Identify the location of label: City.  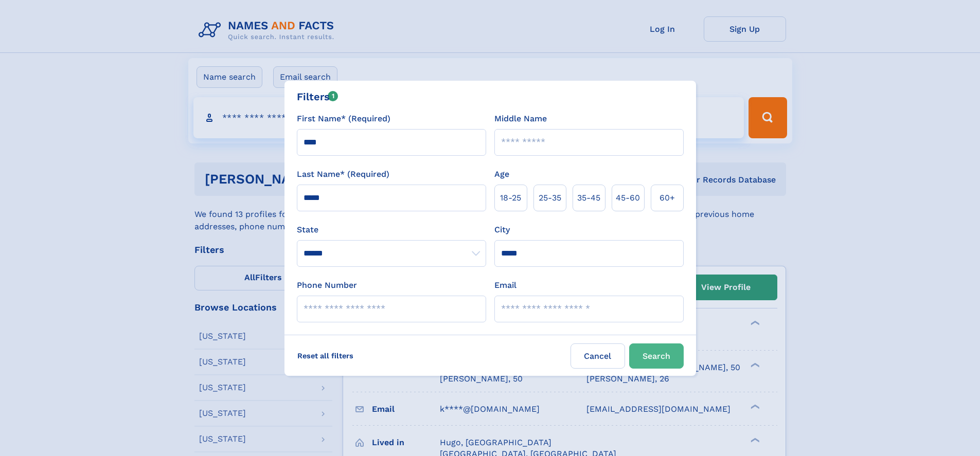
(502, 230).